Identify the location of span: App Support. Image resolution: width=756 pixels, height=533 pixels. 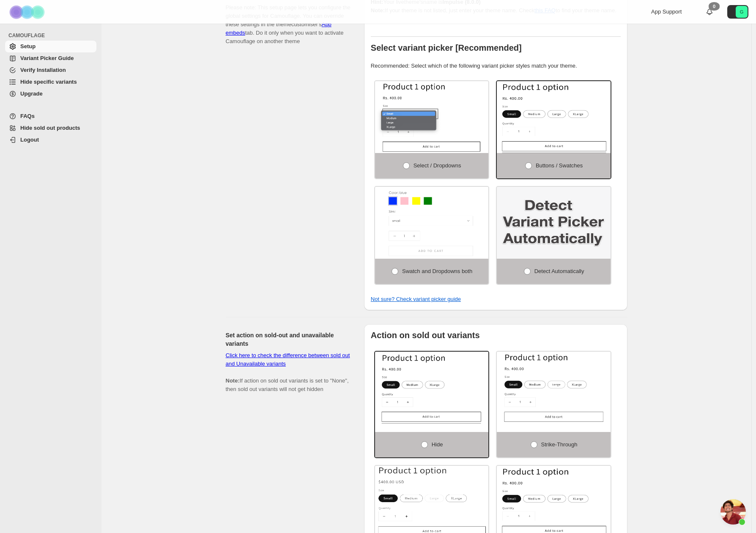
(666, 12).